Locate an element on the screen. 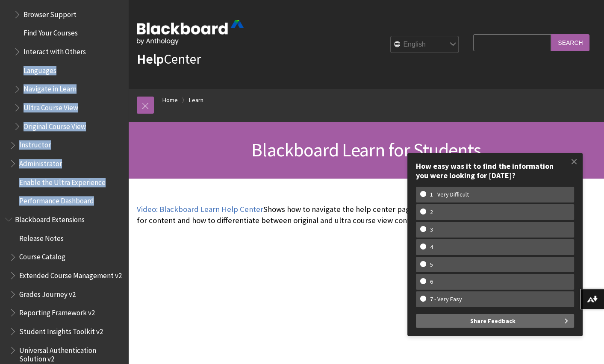  span: Languages is located at coordinates (40, 69).